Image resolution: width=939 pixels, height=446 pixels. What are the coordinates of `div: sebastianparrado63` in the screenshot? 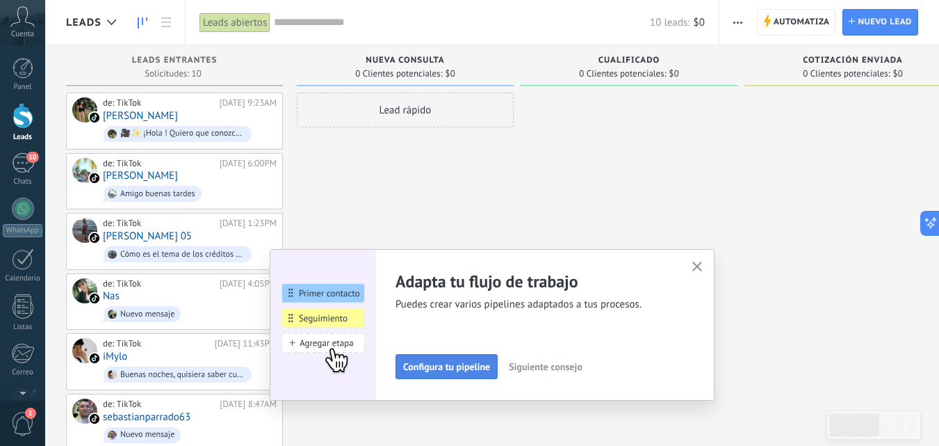 It's located at (85, 411).